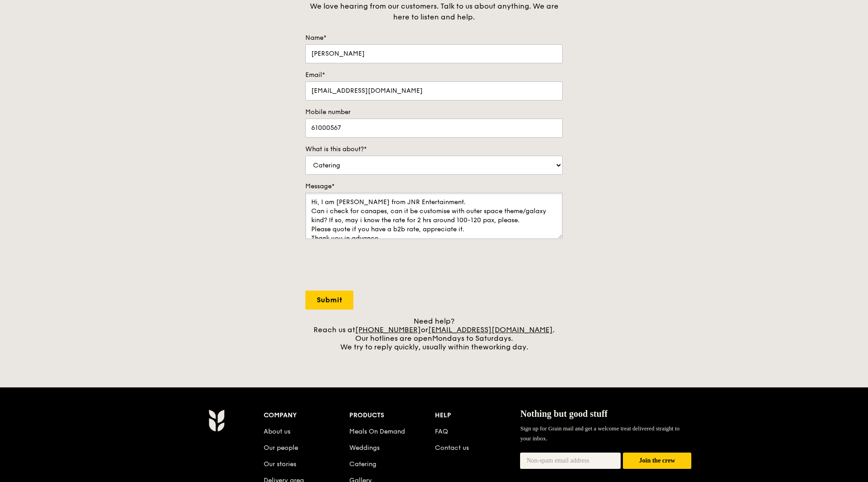  I want to click on div: Products, so click(392, 416).